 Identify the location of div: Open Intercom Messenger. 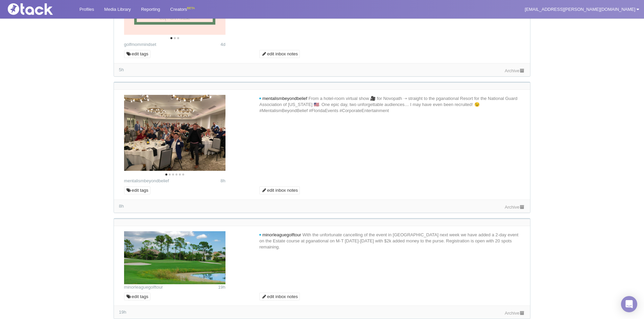
(629, 304).